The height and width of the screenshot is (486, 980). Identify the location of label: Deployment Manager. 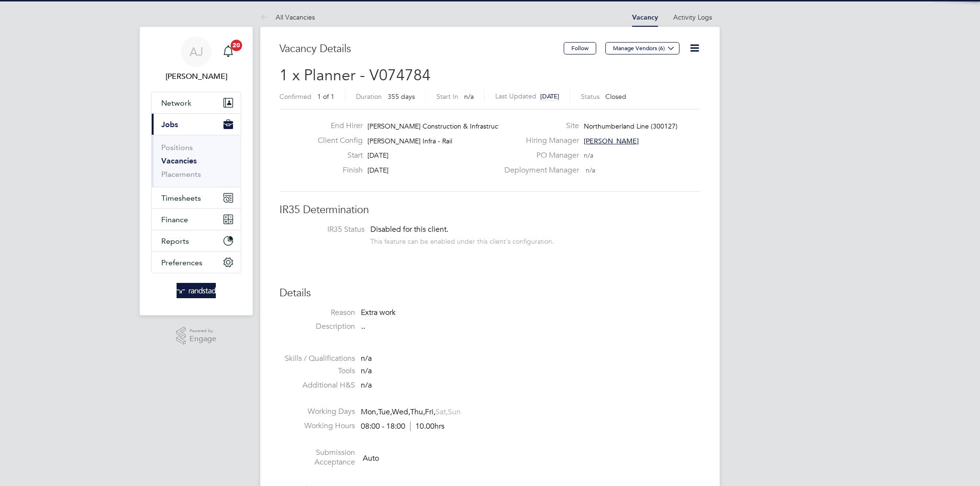
(539, 170).